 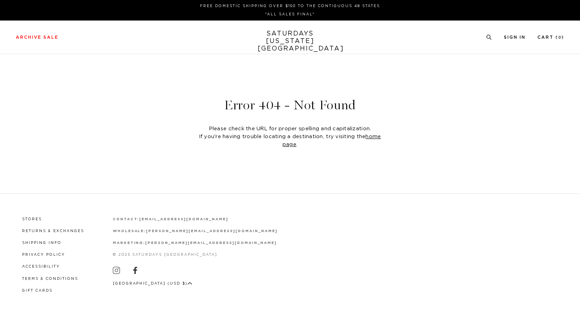 What do you see at coordinates (551, 37) in the screenshot?
I see `a: Cart (0)` at bounding box center [551, 37].